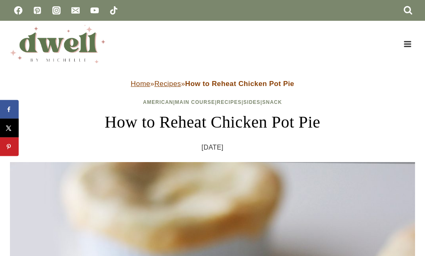  What do you see at coordinates (76, 10) in the screenshot?
I see `a: Email` at bounding box center [76, 10].